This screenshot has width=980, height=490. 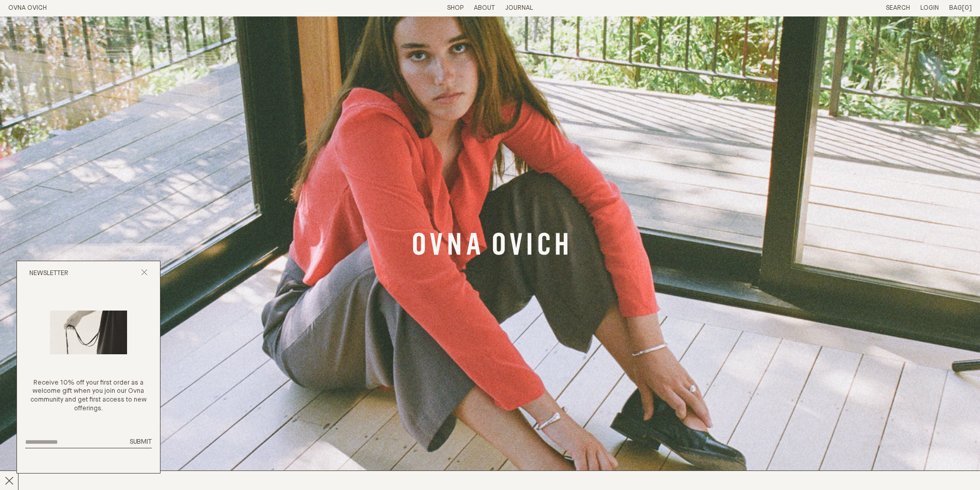 What do you see at coordinates (49, 273) in the screenshot?
I see `h2: Newsletter` at bounding box center [49, 273].